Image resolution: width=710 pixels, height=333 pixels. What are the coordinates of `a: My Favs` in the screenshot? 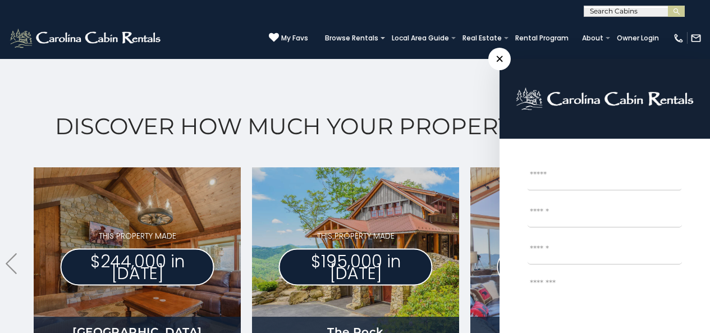 It's located at (288, 38).